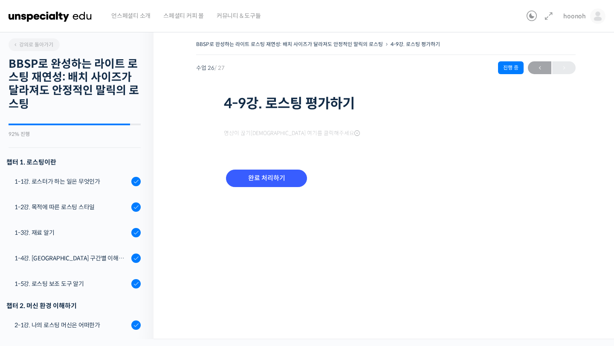 This screenshot has height=346, width=614. Describe the element at coordinates (511, 68) in the screenshot. I see `div: 진행 중` at that location.